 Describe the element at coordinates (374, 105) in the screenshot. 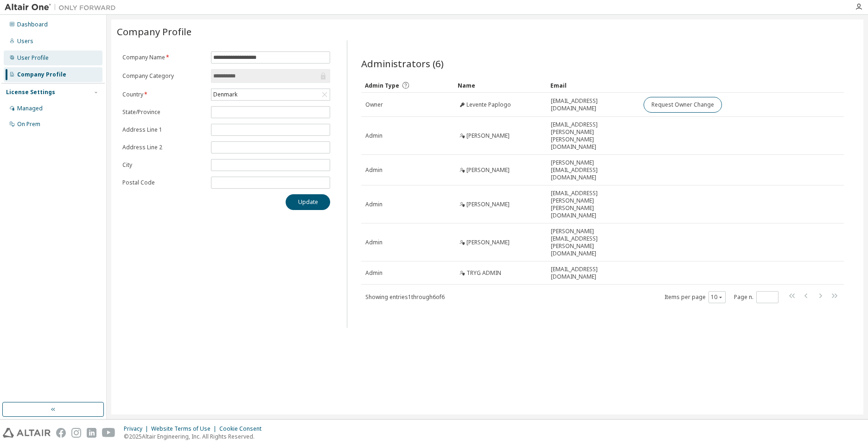

I see `span: Owner` at that location.